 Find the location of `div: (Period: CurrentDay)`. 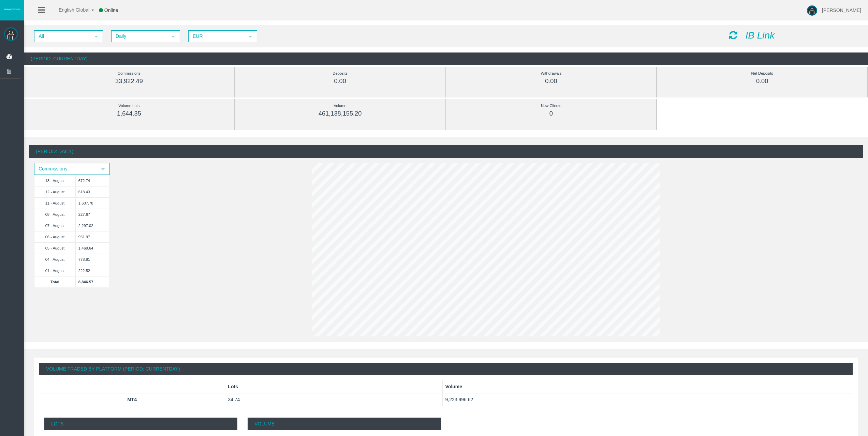

div: (Period: CurrentDay) is located at coordinates (446, 58).